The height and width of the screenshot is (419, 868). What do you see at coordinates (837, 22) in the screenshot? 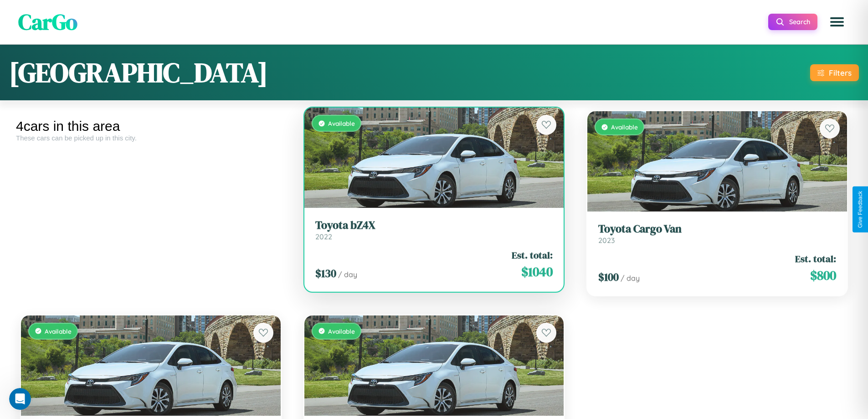
I see `button: Open menu` at bounding box center [837, 22].